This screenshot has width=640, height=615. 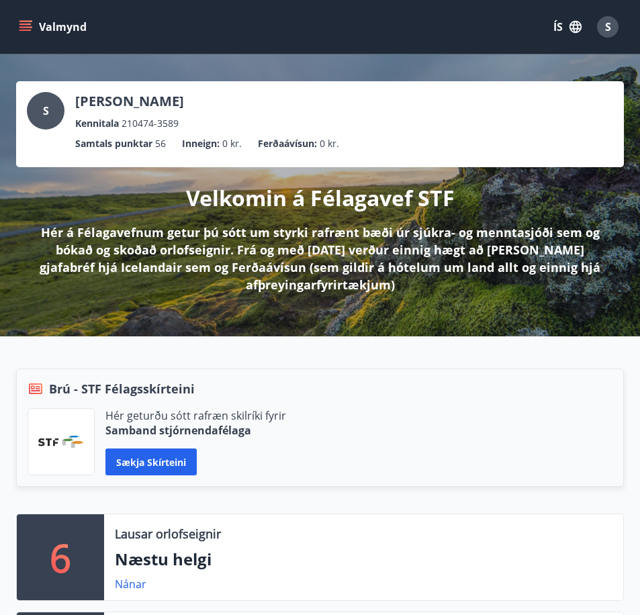 I want to click on p: Næstu helgi, so click(x=363, y=560).